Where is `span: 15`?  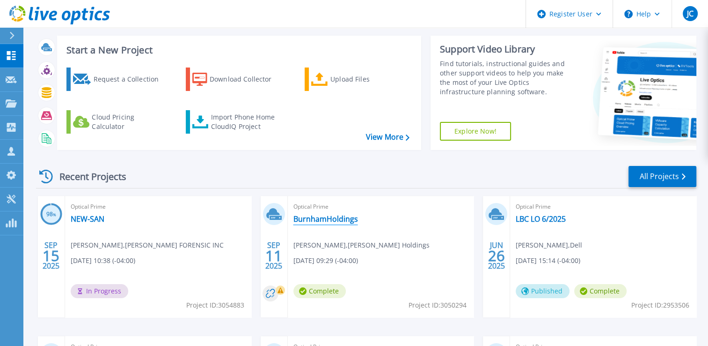
span: 15 is located at coordinates (51, 255).